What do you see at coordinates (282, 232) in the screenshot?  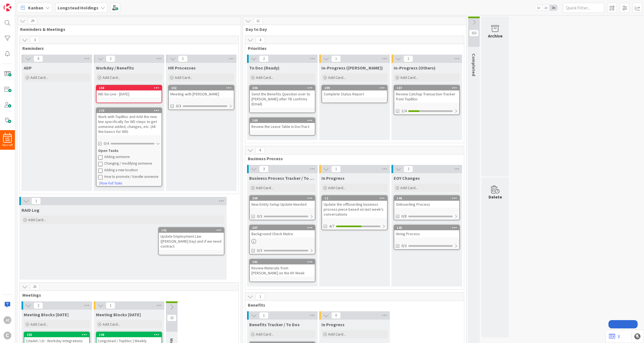 I see `div: 207Background Check Matrix` at bounding box center [282, 232].